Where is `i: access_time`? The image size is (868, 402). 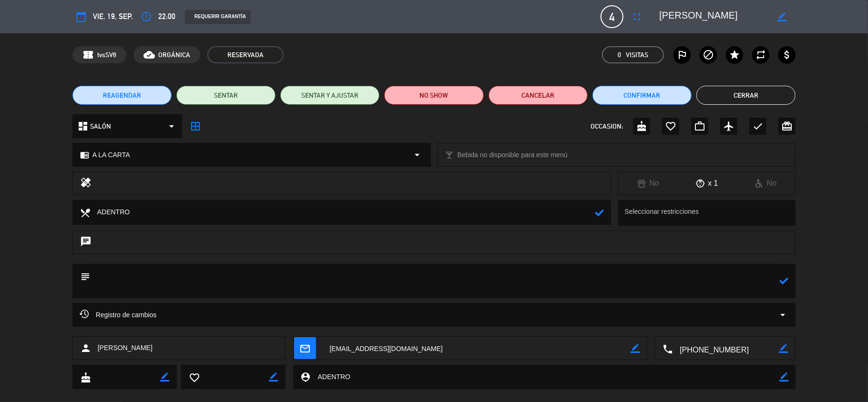 i: access_time is located at coordinates (146, 16).